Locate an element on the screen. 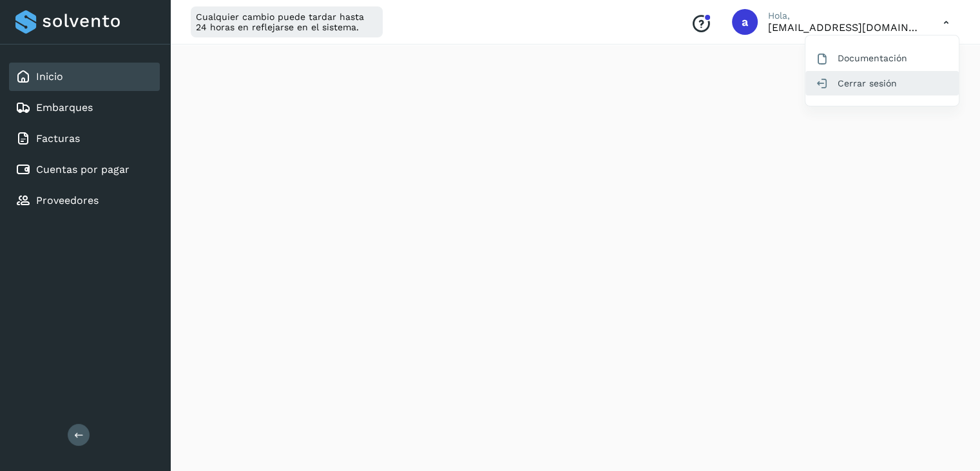 The image size is (980, 471). div: Facturas is located at coordinates (85, 138).